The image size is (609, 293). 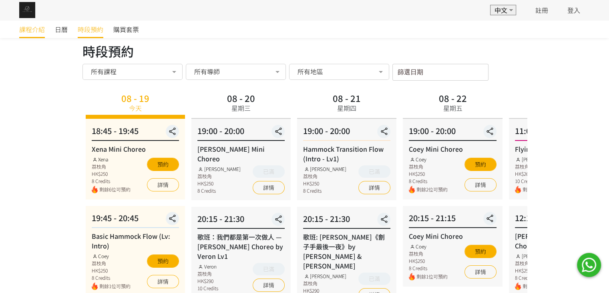 I want to click on div: Hammock Transition Flow (Intro - Lv1), so click(x=347, y=153).